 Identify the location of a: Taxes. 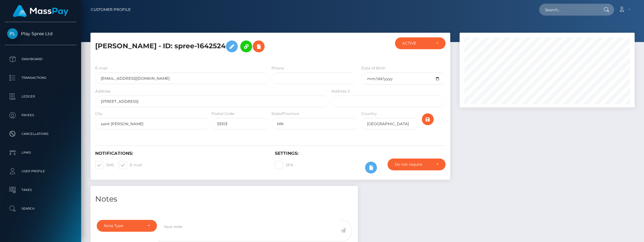
(40, 190).